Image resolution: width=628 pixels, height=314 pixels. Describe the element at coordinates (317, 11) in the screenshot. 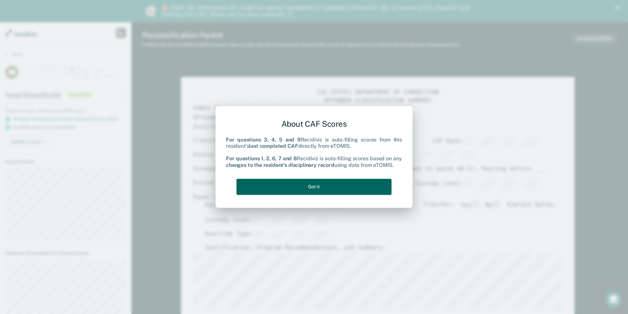

I see `div: 🚨 Hello! We understand you might be seeing mislabeled or outdated information. We are aware of th...` at that location.